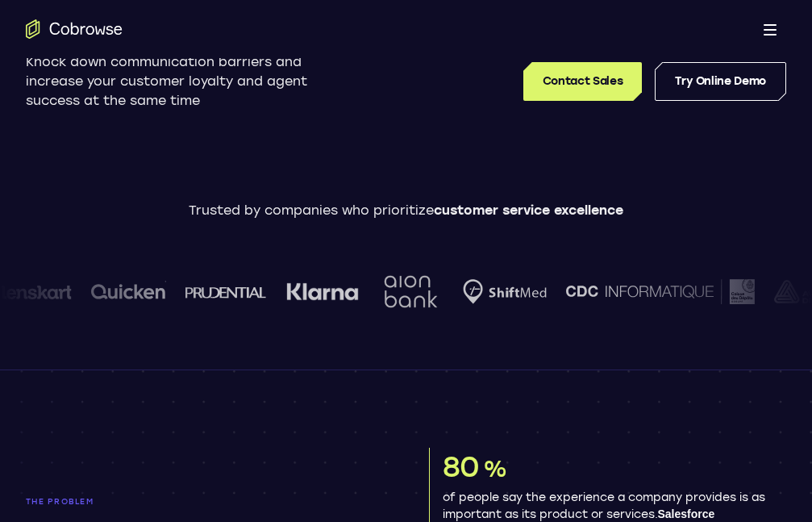 This screenshot has width=812, height=522. Describe the element at coordinates (582, 81) in the screenshot. I see `a: Contact Sales` at that location.